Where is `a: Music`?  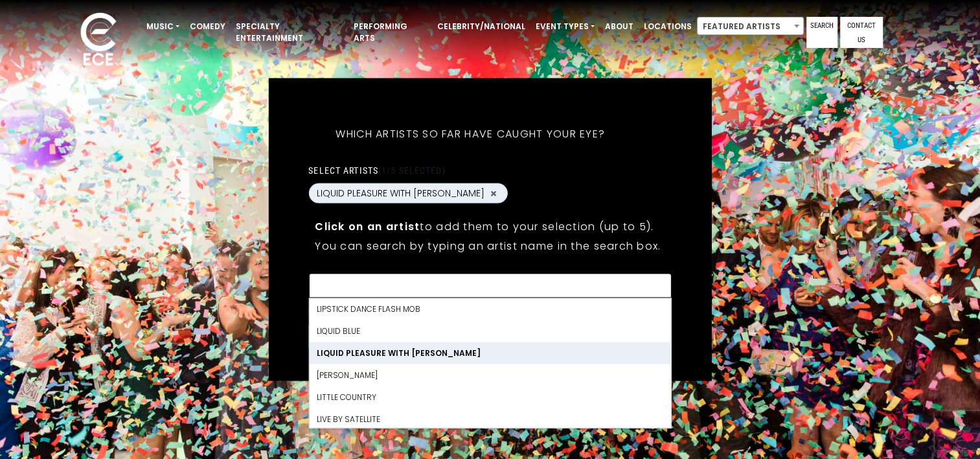 a: Music is located at coordinates (163, 26).